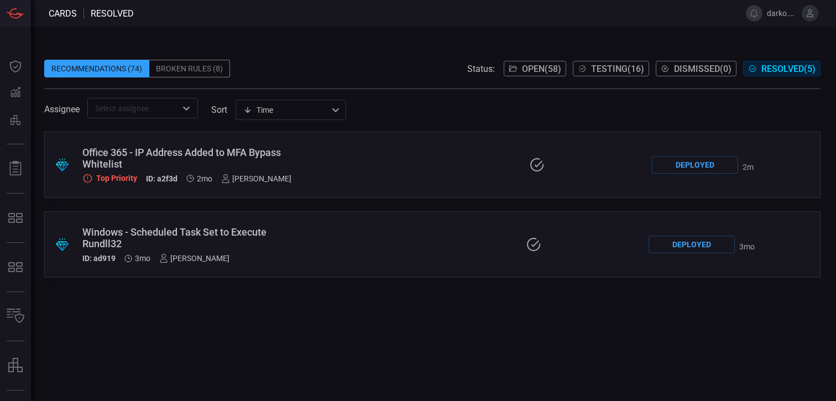 The width and height of the screenshot is (836, 401). What do you see at coordinates (186, 108) in the screenshot?
I see `button: Open` at bounding box center [186, 108].